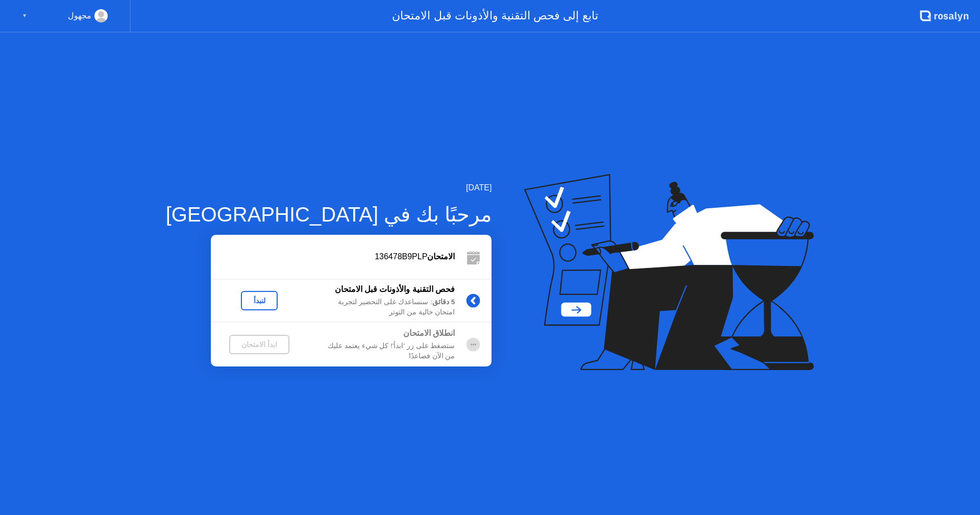  What do you see at coordinates (429, 332) in the screenshot?
I see `b: انطلاق الامتحان` at bounding box center [429, 332].